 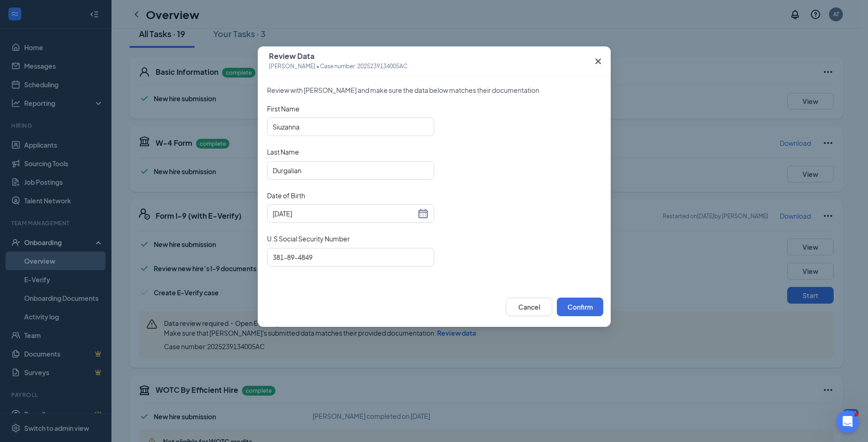 What do you see at coordinates (283, 108) in the screenshot?
I see `span: First Name` at bounding box center [283, 108].